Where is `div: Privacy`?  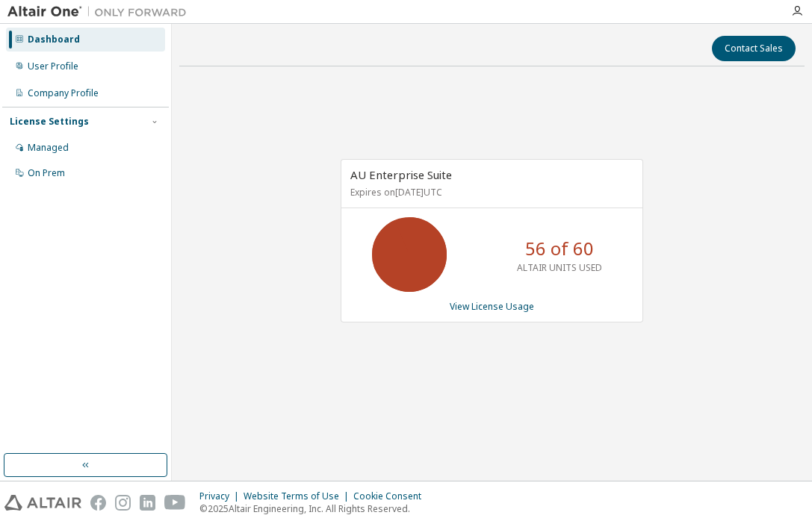
div: Privacy is located at coordinates (221, 497).